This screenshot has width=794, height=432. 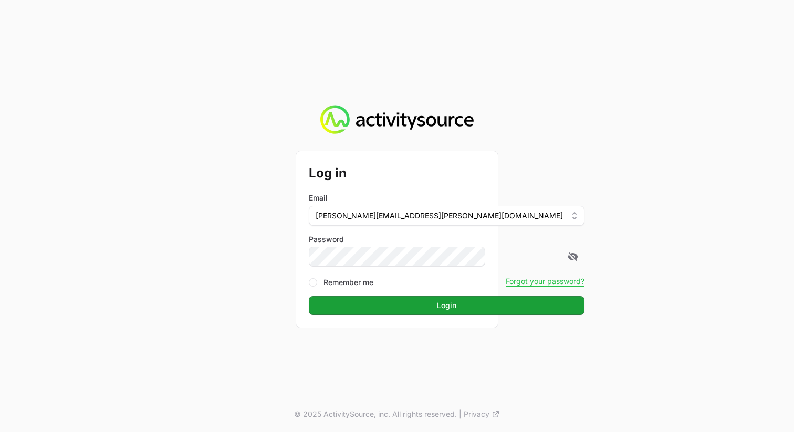 I want to click on a: Privacy, so click(x=481, y=414).